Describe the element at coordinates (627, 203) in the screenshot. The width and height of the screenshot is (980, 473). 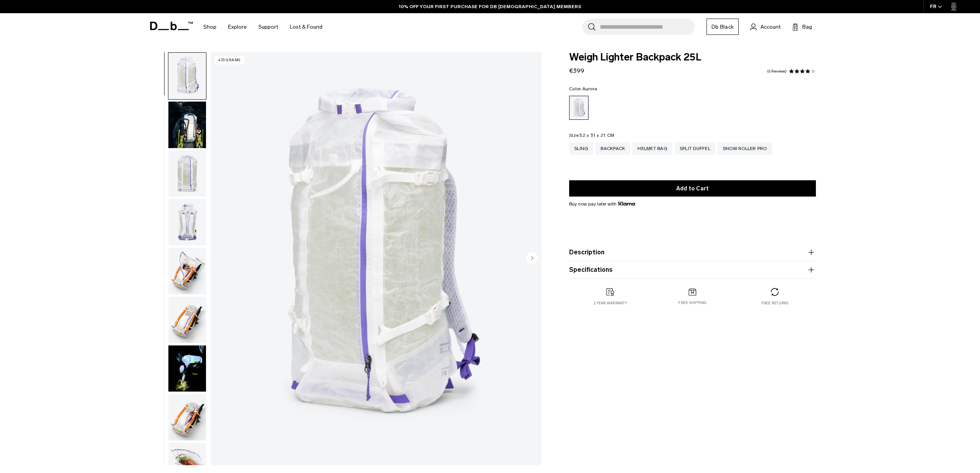
I see `img: {"height" => 20, "alt" => "Klarna"}` at that location.